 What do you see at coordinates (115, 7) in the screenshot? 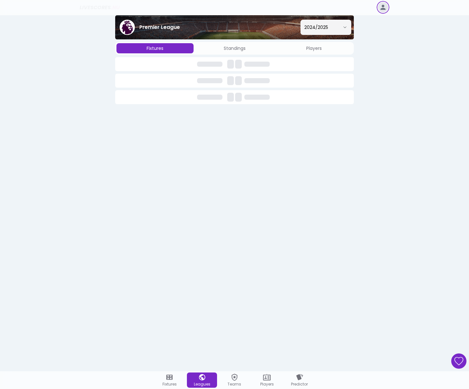
I see `span: .nu` at bounding box center [115, 7].